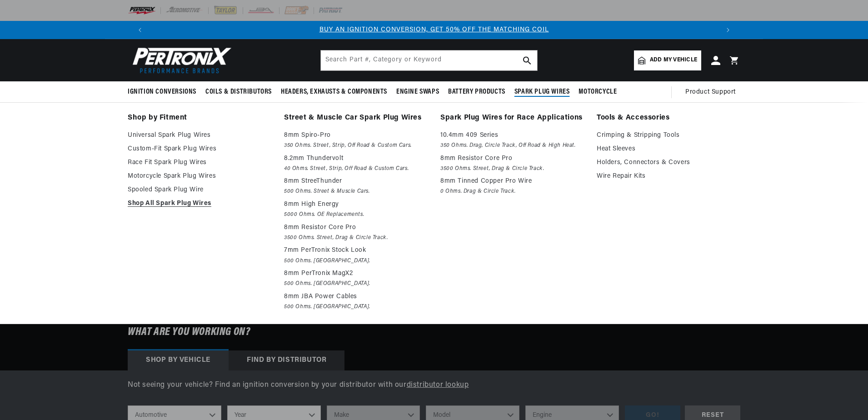  What do you see at coordinates (429, 60) in the screenshot?
I see `input: Search Part #, Category or Keyword` at bounding box center [429, 60].